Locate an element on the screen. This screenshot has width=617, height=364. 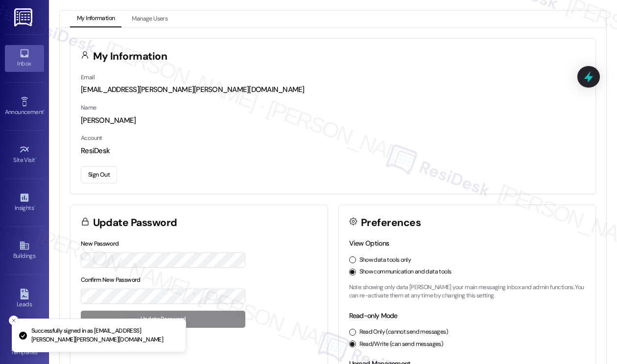
a: Site Visit • is located at coordinates (24, 155).